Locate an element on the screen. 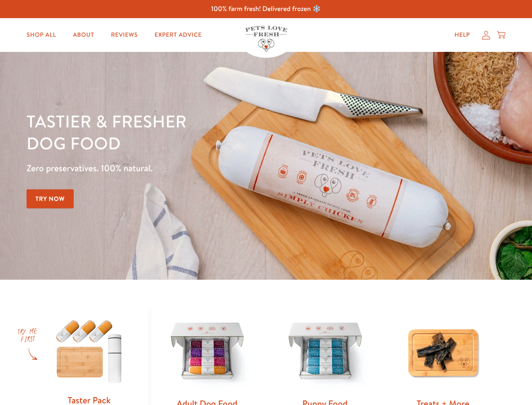  a: Reviews is located at coordinates (124, 35).